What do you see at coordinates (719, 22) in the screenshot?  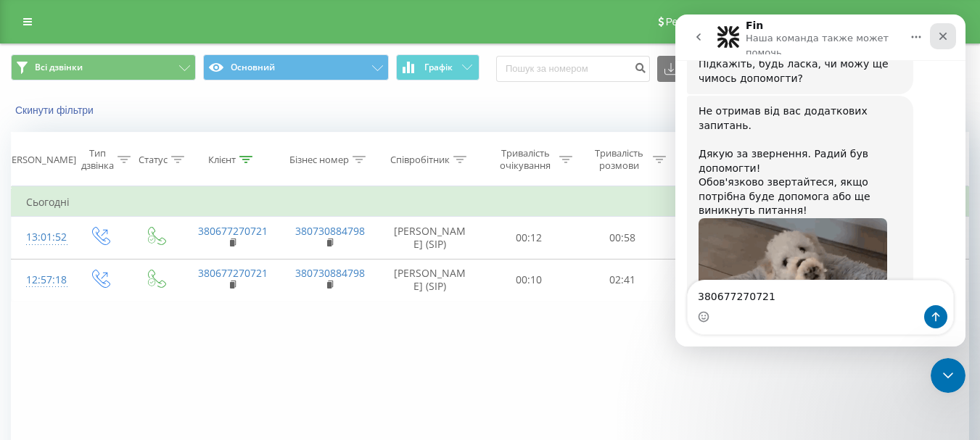 I see `span: Реферальна програма` at bounding box center [719, 22].